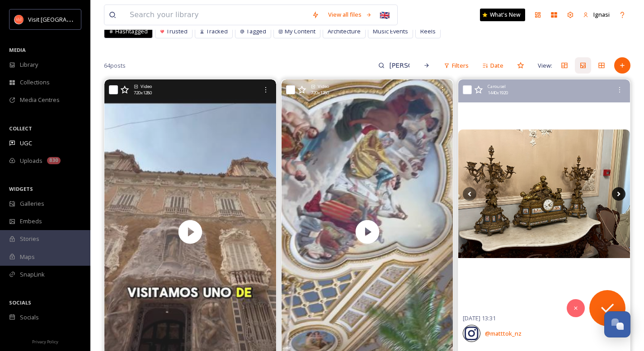  Describe the element at coordinates (20, 303) in the screenshot. I see `span: SOCIALS` at that location.